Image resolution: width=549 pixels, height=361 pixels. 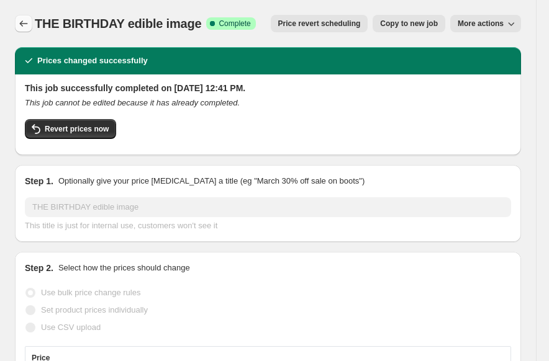 What do you see at coordinates (94, 310) in the screenshot?
I see `span: Set product prices individually` at bounding box center [94, 310].